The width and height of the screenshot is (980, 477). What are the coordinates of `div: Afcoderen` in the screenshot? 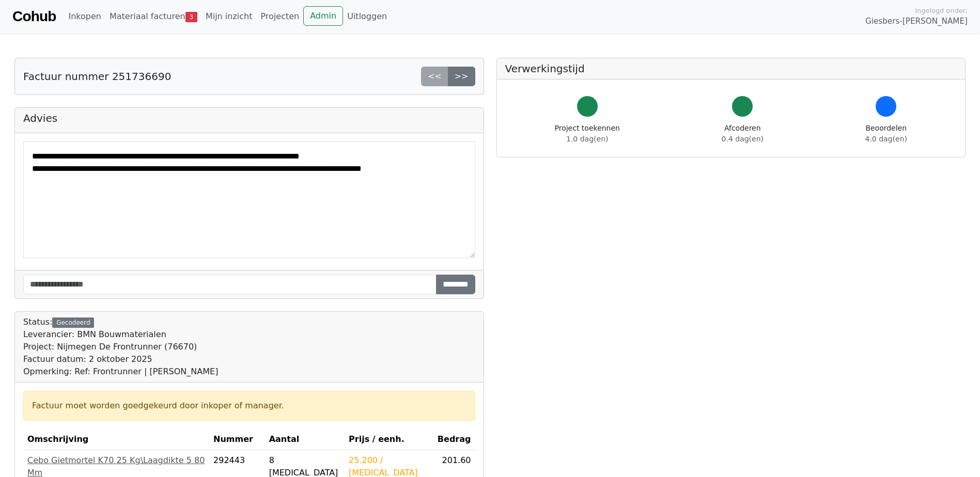 It's located at (742, 134).